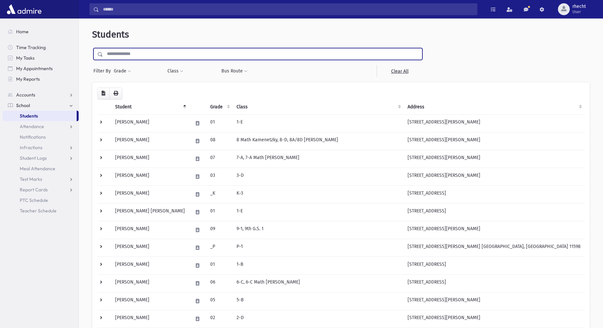 This screenshot has height=328, width=603. Describe the element at coordinates (40, 126) in the screenshot. I see `a: Attendance` at that location.